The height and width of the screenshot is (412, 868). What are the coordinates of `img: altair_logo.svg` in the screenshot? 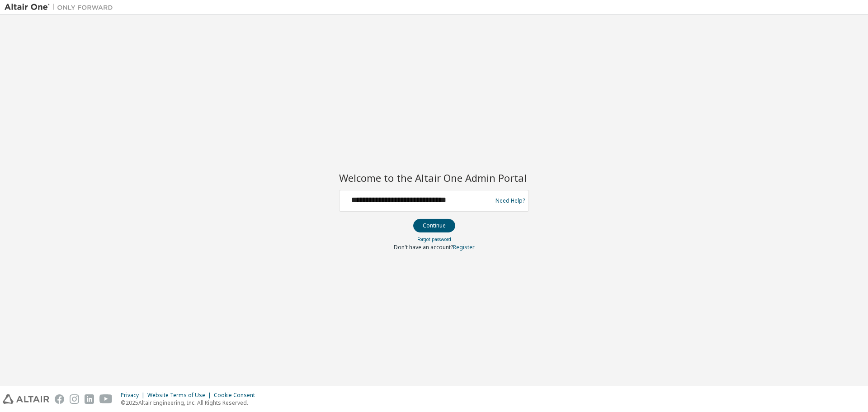 It's located at (25, 399).